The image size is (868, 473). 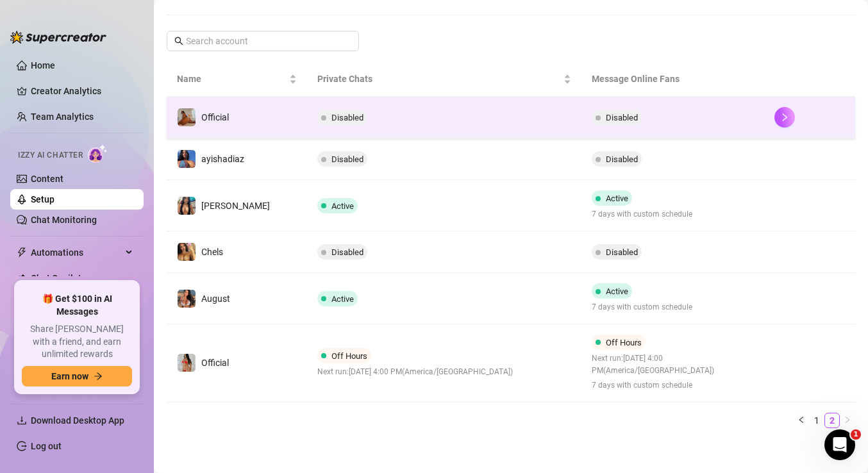 I want to click on span: download, so click(x=21, y=420).